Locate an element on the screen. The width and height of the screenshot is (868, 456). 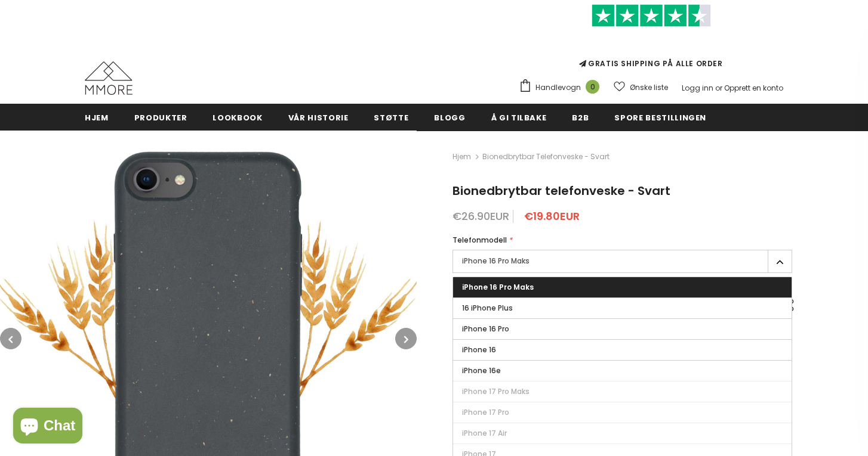
a: Produkter is located at coordinates (160, 117).